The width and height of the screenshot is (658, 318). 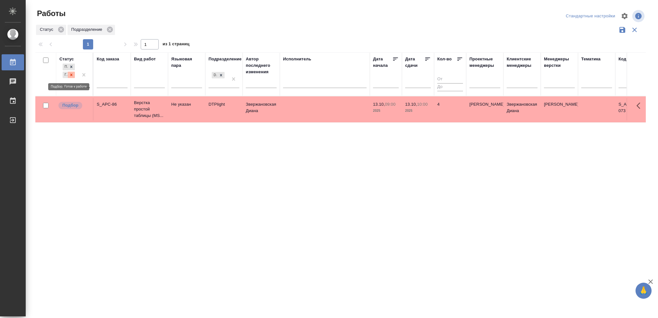 What do you see at coordinates (390, 104) in the screenshot?
I see `p: 09:00` at bounding box center [390, 104].